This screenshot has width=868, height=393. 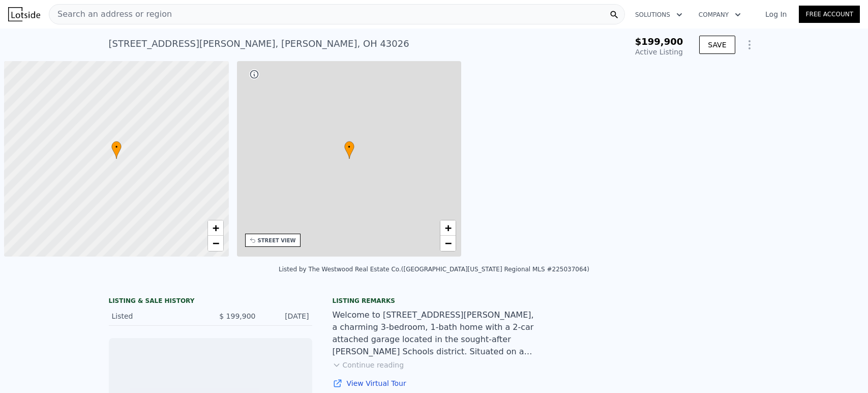 What do you see at coordinates (750, 45) in the screenshot?
I see `button: Show Options` at bounding box center [750, 45].